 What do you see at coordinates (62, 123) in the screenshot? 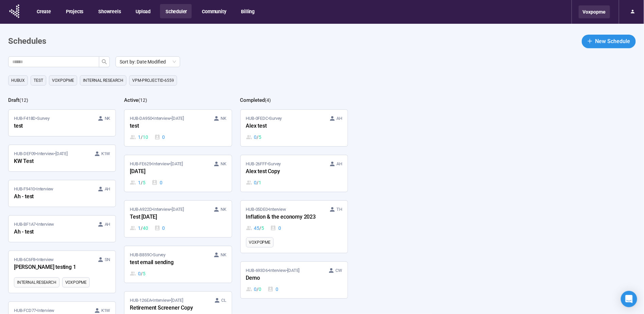
I see `a: HUB-F418D•Survey NKtest` at bounding box center [62, 123].